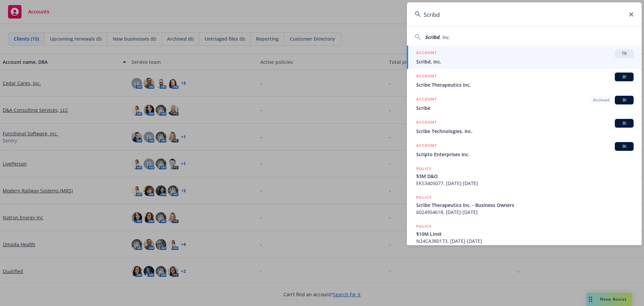  What do you see at coordinates (524, 80) in the screenshot?
I see `a: ACCOUNTBIScribe Therapeutics Inc.` at bounding box center [524, 80].